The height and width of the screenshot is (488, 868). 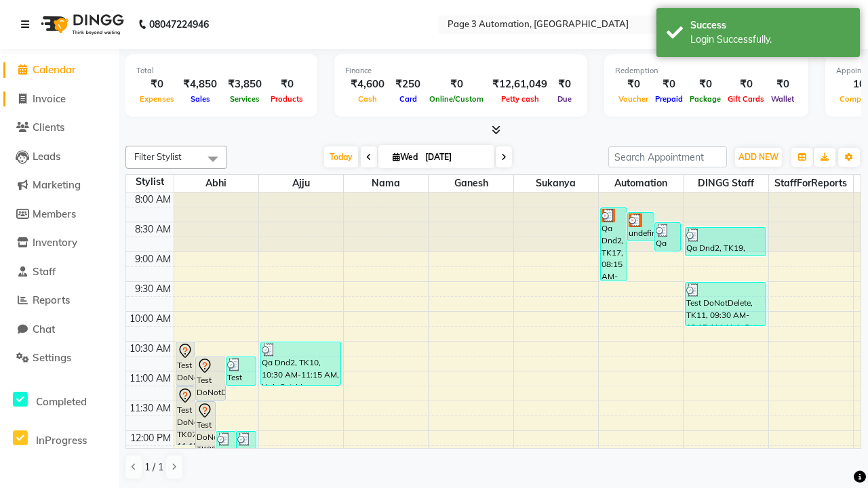 I want to click on a: Reports, so click(x=59, y=300).